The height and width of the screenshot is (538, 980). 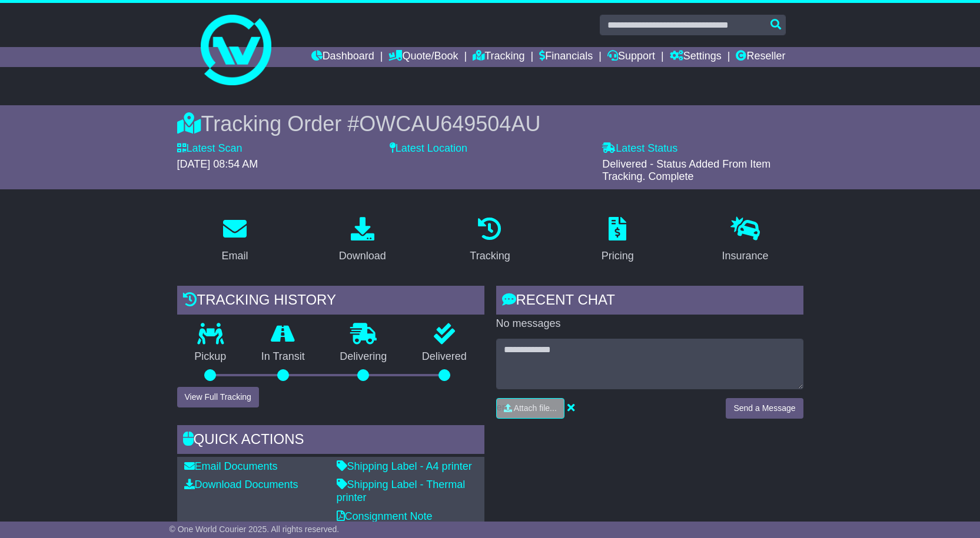 What do you see at coordinates (331, 301) in the screenshot?
I see `div: Tracking history` at bounding box center [331, 301].